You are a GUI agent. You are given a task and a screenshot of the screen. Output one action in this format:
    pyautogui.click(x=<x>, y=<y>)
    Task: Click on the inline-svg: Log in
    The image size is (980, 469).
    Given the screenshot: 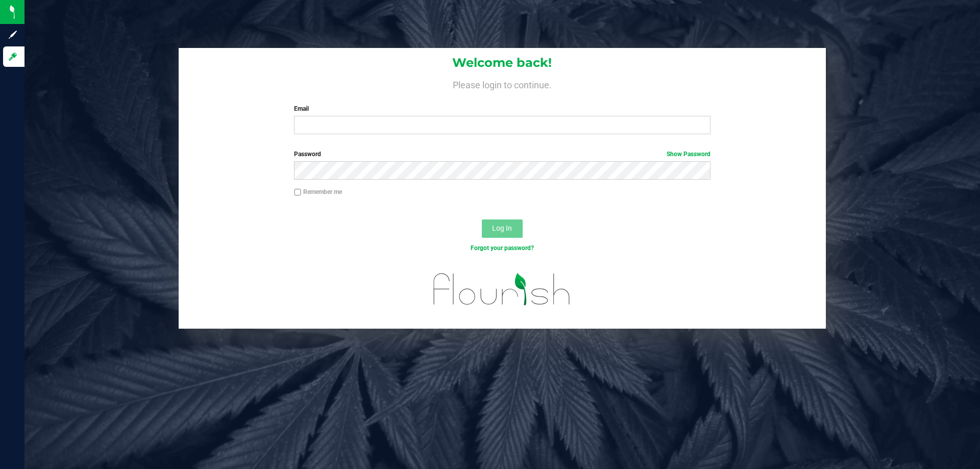 What is the action you would take?
    pyautogui.click(x=13, y=57)
    